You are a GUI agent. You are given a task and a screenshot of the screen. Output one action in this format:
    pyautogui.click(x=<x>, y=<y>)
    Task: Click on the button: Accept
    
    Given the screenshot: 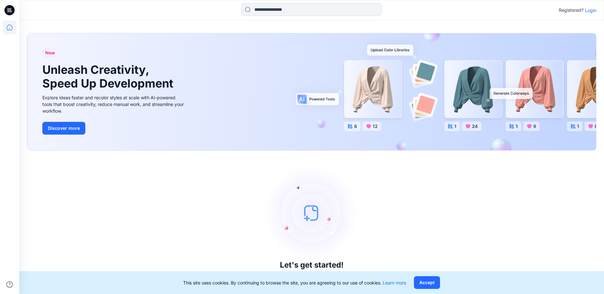 What is the action you would take?
    pyautogui.click(x=427, y=283)
    